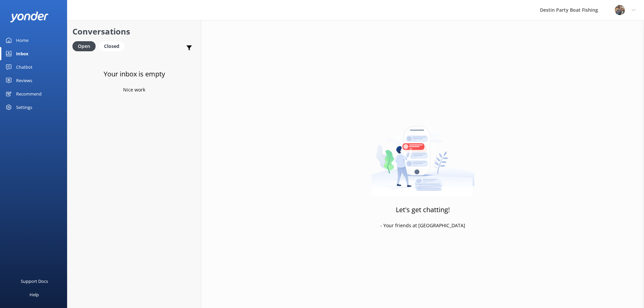  Describe the element at coordinates (134, 32) in the screenshot. I see `h2: Conversations` at that location.